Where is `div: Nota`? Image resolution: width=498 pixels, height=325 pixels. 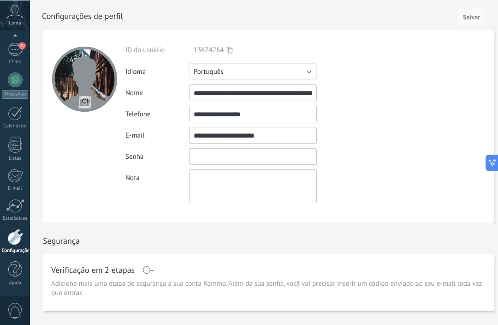
div: Nota is located at coordinates (157, 175).